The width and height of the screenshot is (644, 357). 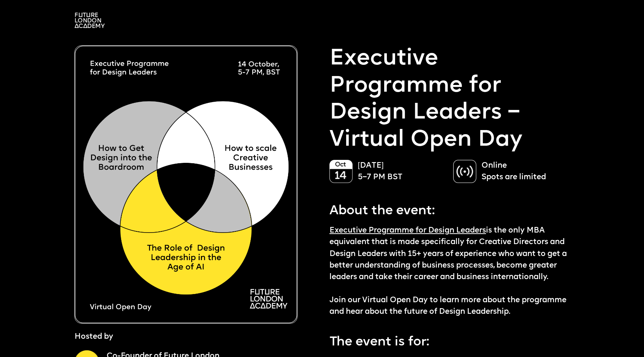 What do you see at coordinates (89, 20) in the screenshot?
I see `img: A logo saying in 3 lines: Future London Academy` at bounding box center [89, 20].